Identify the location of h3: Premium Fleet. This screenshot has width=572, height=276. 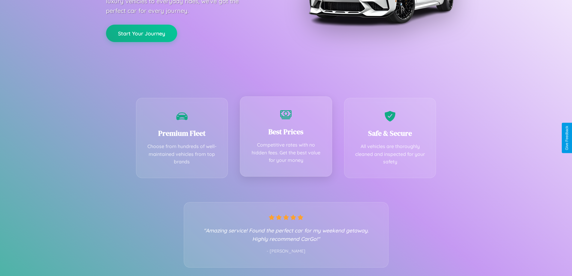
(182, 133).